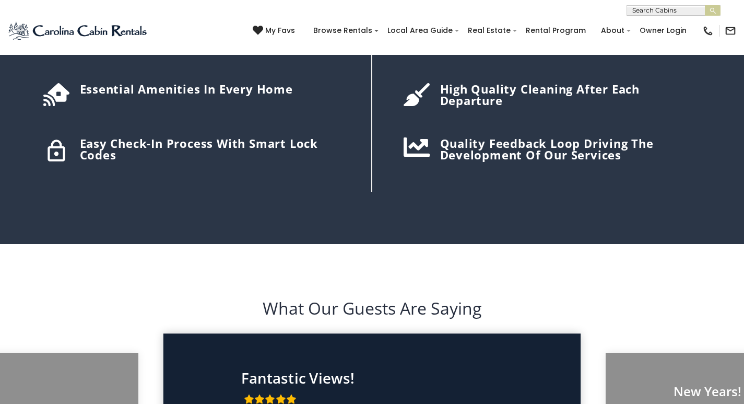 The image size is (744, 404). I want to click on img: Blue-2.png, so click(78, 31).